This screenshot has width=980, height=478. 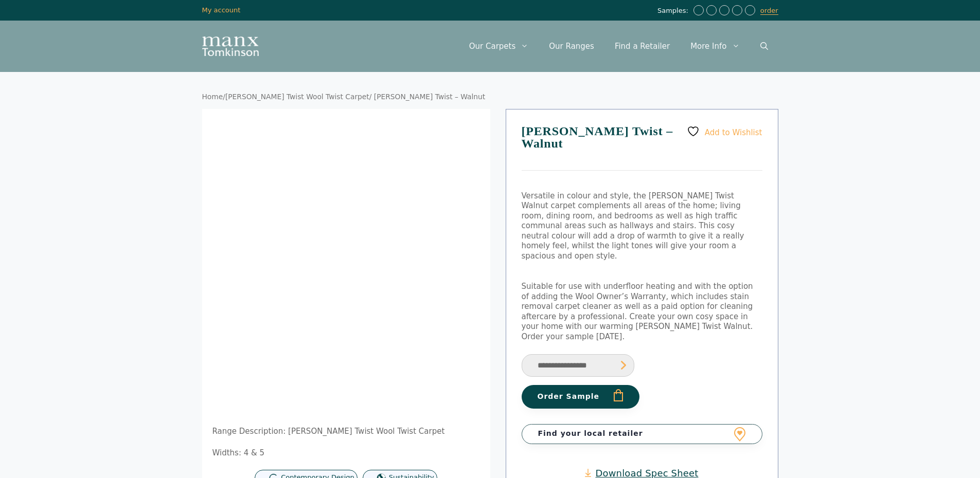 What do you see at coordinates (642, 47) in the screenshot?
I see `a: Find a Retailer` at bounding box center [642, 47].